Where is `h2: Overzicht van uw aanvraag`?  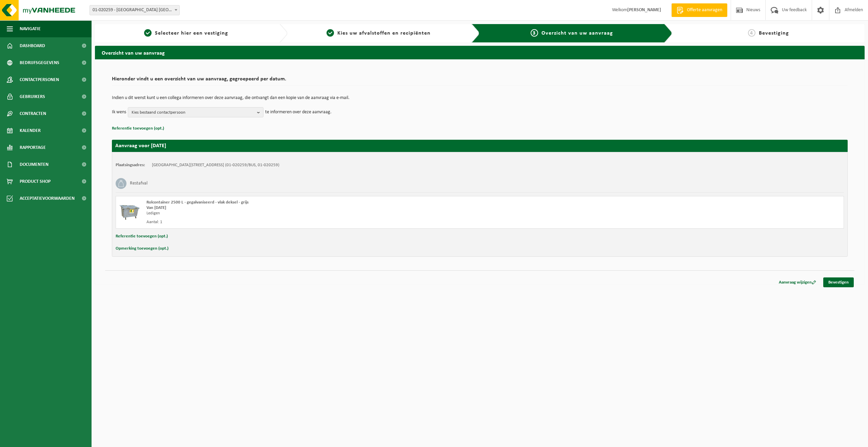
h2: Overzicht van uw aanvraag is located at coordinates (479, 52).